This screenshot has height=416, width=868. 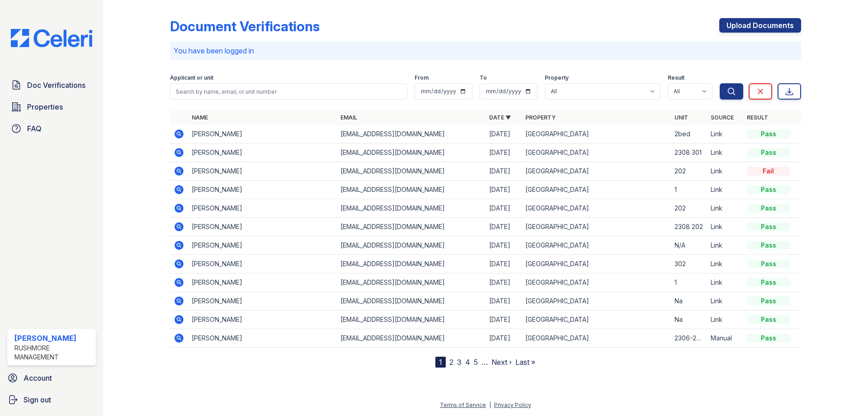 What do you see at coordinates (34, 129) in the screenshot?
I see `span: FAQ` at bounding box center [34, 129].